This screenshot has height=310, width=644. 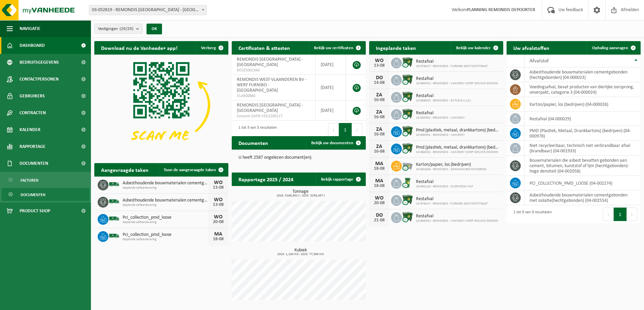 What do you see at coordinates (274, 96) in the screenshot?
I see `span: VLA900880` at bounding box center [274, 96].